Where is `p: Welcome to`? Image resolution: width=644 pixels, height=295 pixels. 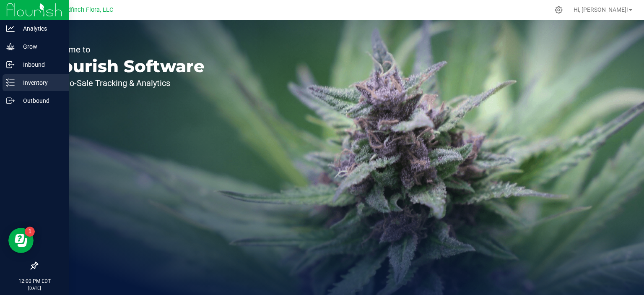
p: Welcome to is located at coordinates (125, 50).